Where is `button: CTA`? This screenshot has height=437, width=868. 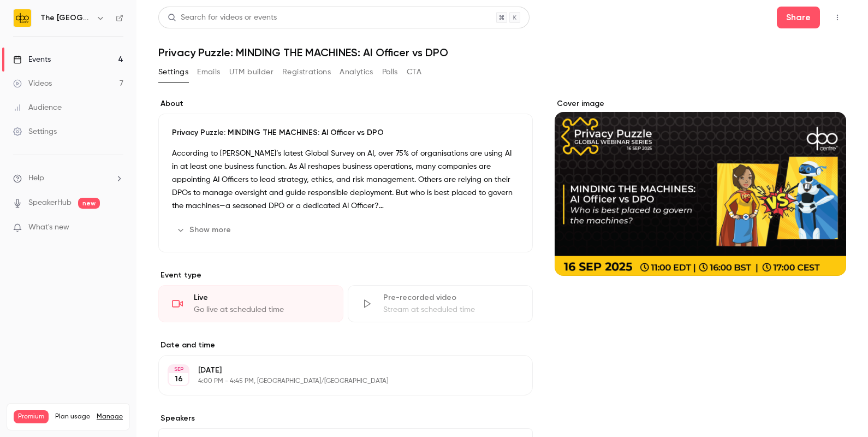 button: CTA is located at coordinates (413, 72).